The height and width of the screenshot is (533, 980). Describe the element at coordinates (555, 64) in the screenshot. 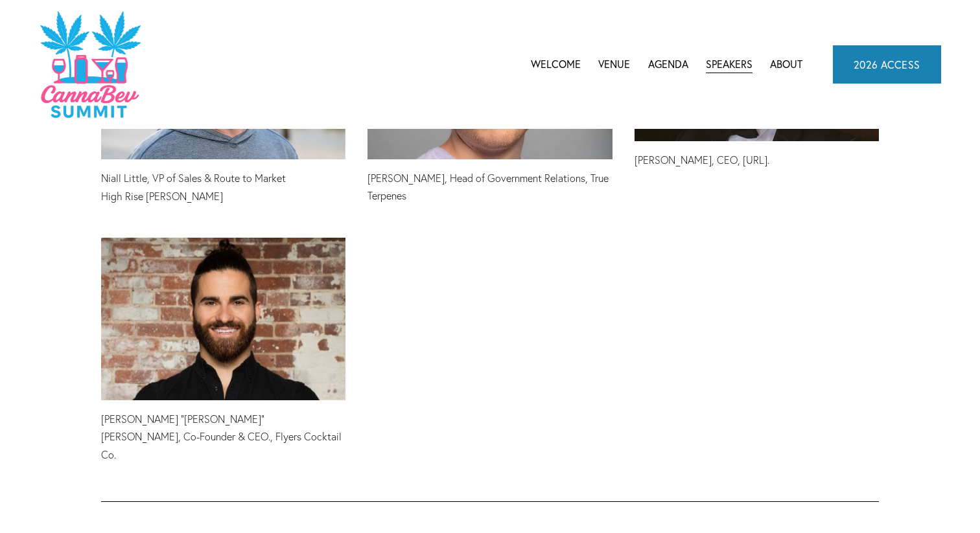

I see `a: Welcome` at that location.